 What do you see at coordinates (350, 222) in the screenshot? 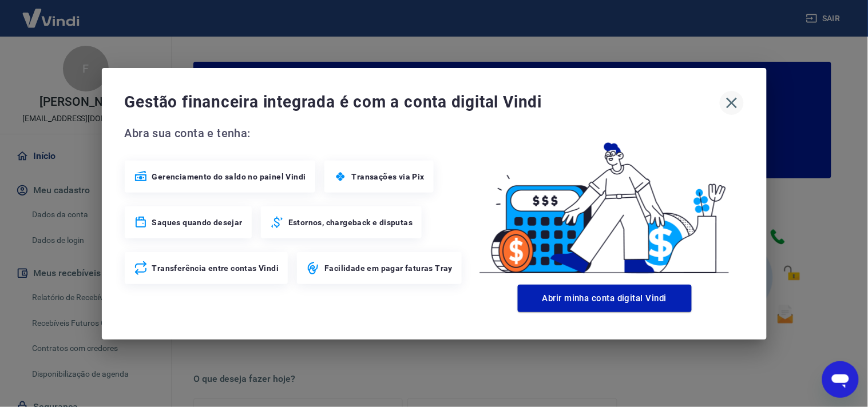
I see `span: Estornos, chargeback e disputas` at bounding box center [350, 222].